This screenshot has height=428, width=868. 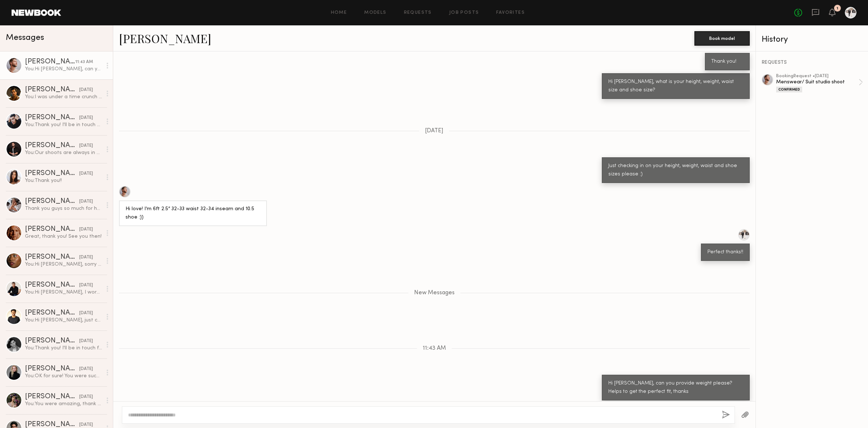 I want to click on div: Perfect thanks!!, so click(x=725, y=252).